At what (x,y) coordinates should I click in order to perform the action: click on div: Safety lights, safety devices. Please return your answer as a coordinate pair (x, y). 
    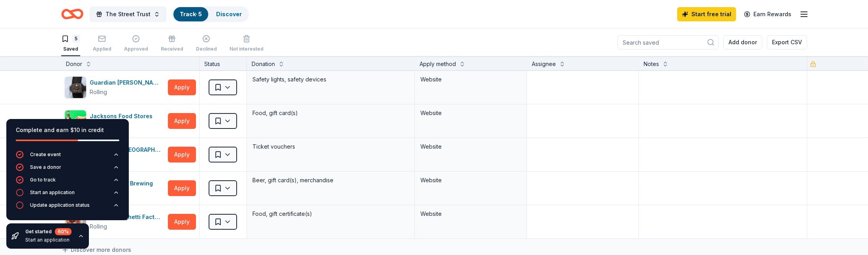
    Looking at the image, I should click on (331, 80).